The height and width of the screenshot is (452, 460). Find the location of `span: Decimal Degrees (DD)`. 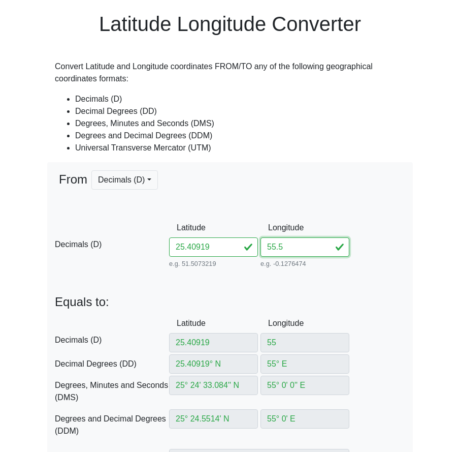

span: Decimal Degrees (DD) is located at coordinates (112, 364).